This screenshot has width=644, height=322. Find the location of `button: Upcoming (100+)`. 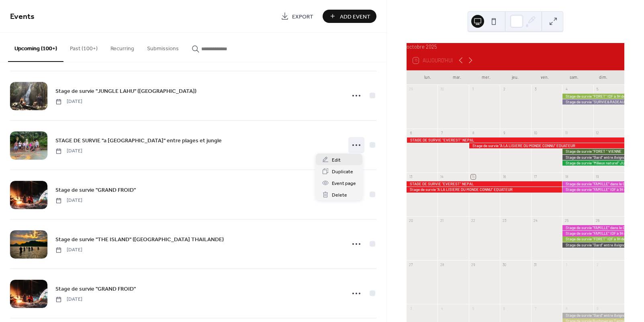

button: Upcoming (100+) is located at coordinates (35, 47).